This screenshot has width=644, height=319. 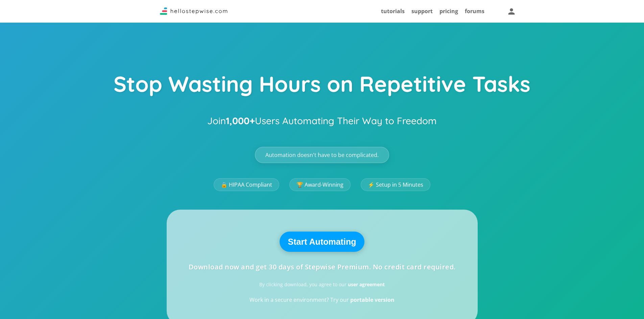 I want to click on a: portable version, so click(x=372, y=300).